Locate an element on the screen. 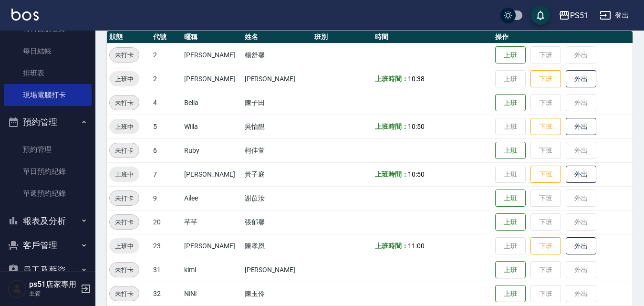  a: 單週預約紀錄 is located at coordinates (48, 193).